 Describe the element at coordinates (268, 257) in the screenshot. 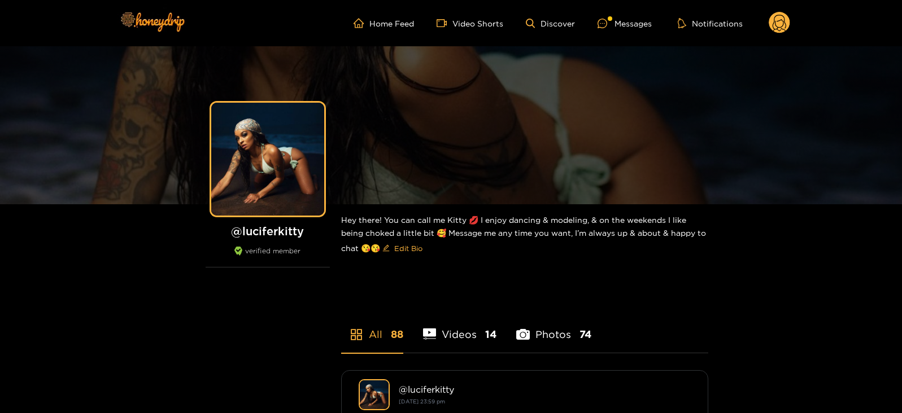

I see `div: verified member` at that location.